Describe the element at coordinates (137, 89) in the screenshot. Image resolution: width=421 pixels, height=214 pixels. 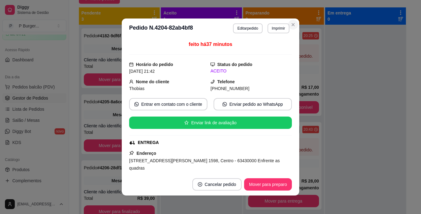
I see `span: Thobias` at that location.